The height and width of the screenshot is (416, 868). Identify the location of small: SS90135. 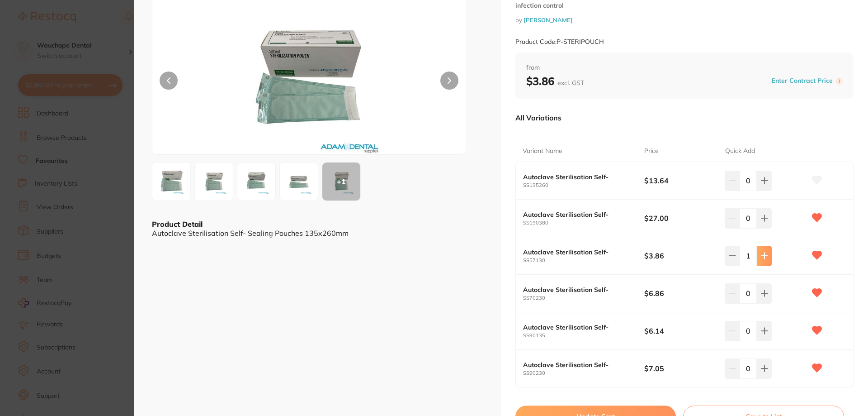
(584, 335).